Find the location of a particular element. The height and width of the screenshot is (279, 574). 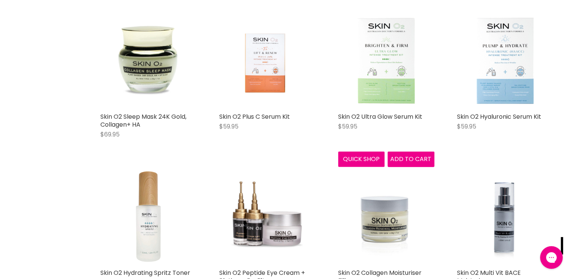

img: Skin O2 Plus C Serum Kit is located at coordinates (267, 60).